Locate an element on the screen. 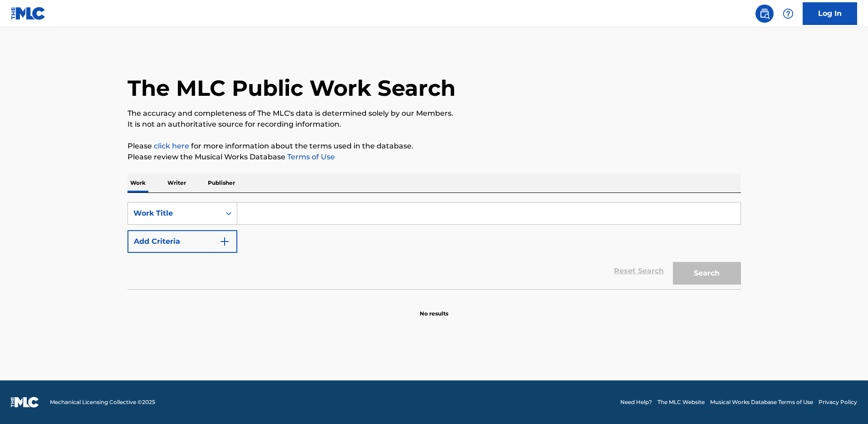  p: Work is located at coordinates (138, 183).